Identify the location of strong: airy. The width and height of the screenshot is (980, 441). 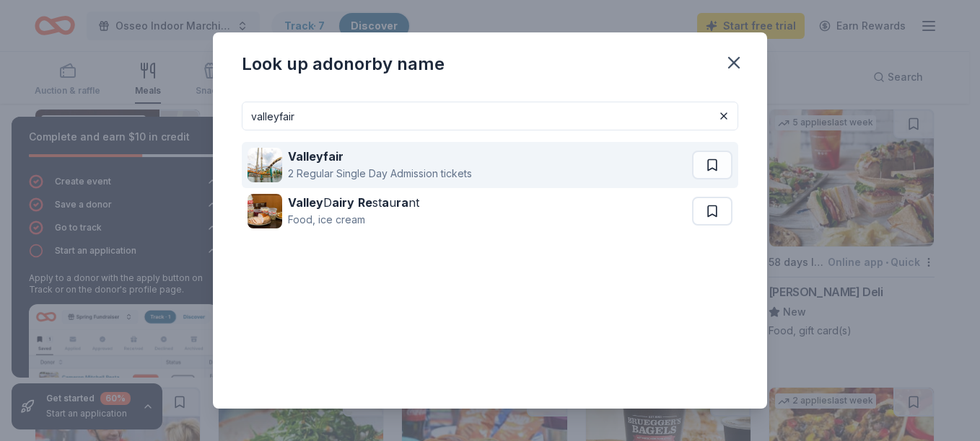
(343, 203).